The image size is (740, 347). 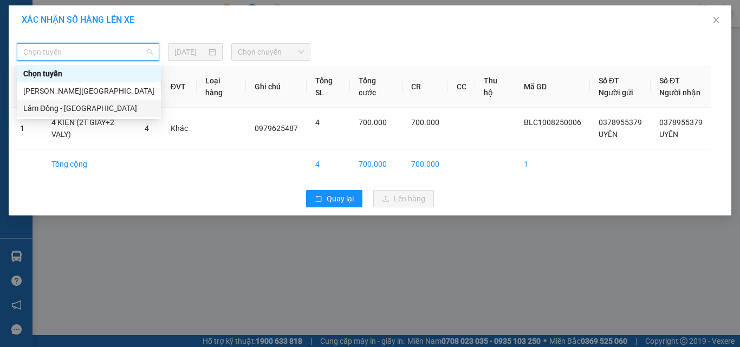 I want to click on th: Thu hộ, so click(x=495, y=87).